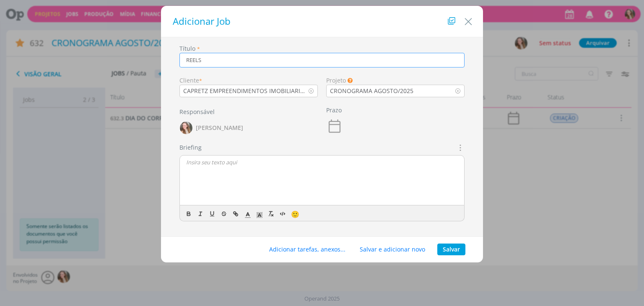 The image size is (644, 306). I want to click on label: Título, so click(188, 48).